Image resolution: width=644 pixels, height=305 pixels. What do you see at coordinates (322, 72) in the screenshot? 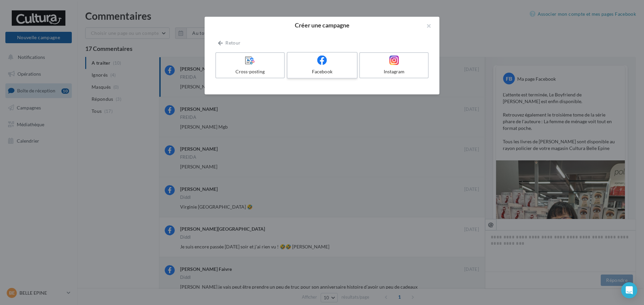
I see `div: Facebook` at bounding box center [322, 72].